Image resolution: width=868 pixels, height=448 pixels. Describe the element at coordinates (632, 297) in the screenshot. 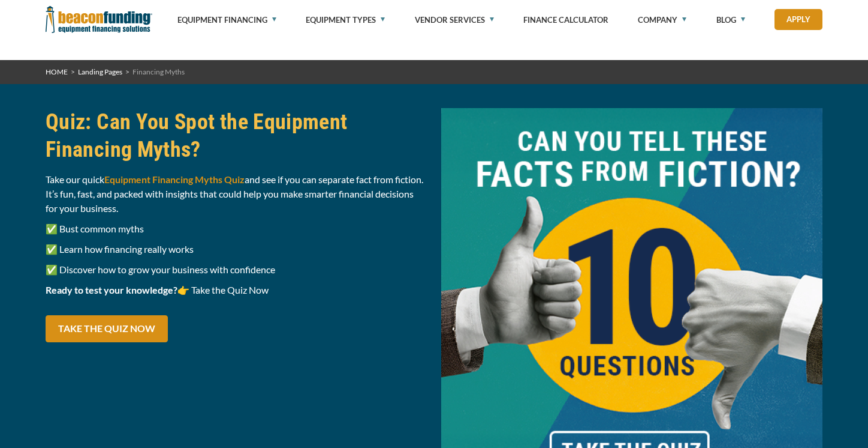

I see `a: Can you tall these facts from fiction take the quiz` at that location.